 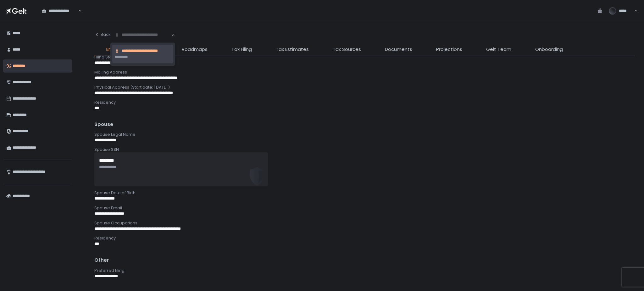 What do you see at coordinates (102, 35) in the screenshot?
I see `div: Back` at bounding box center [102, 35].